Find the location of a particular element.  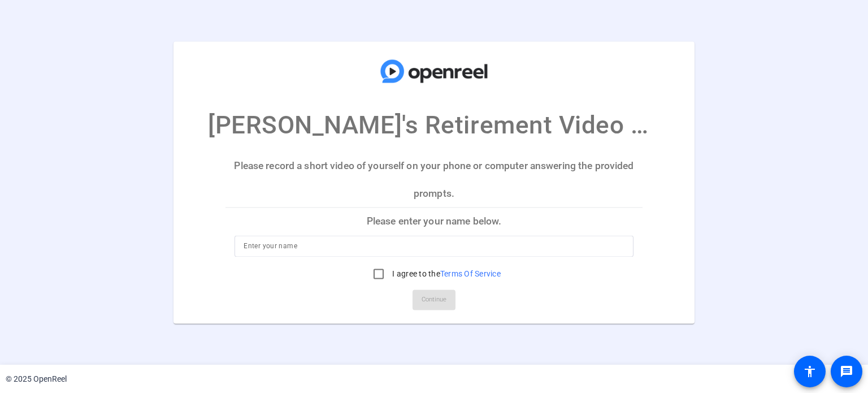

img: company-logo is located at coordinates (434, 71).